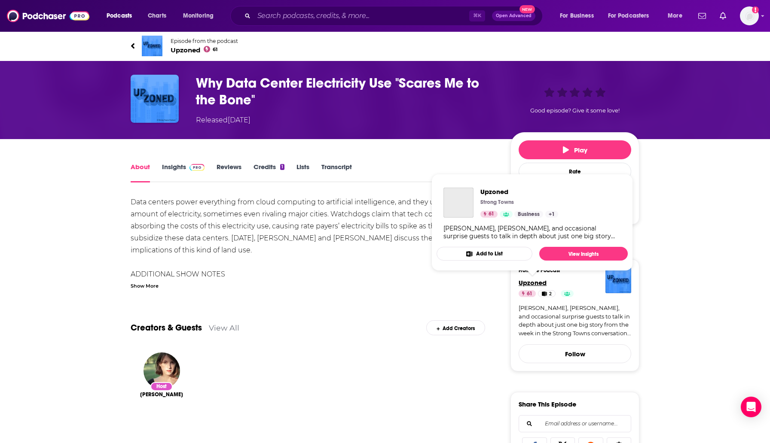  What do you see at coordinates (48, 16) in the screenshot?
I see `img: Podchaser - Follow, Share and Rate Podcasts` at bounding box center [48, 16].